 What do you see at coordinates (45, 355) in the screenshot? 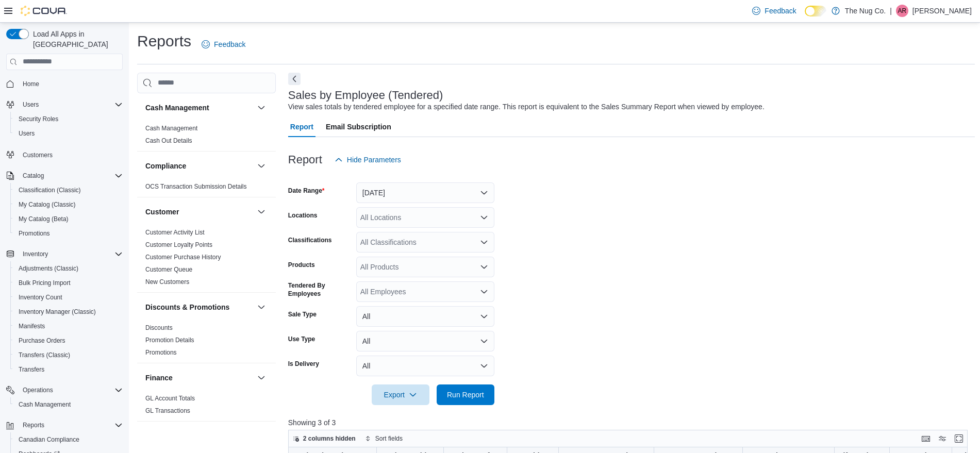
I see `a: Transfers (Classic)` at bounding box center [45, 355].